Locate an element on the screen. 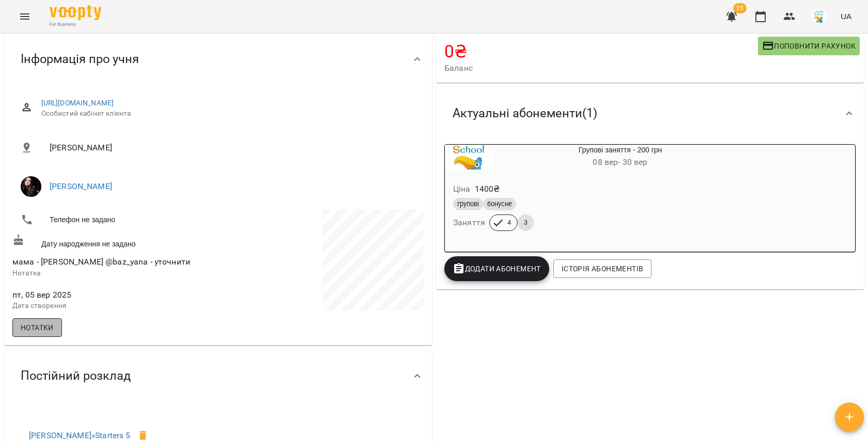 The width and height of the screenshot is (868, 448). span: 4 is located at coordinates (509, 223).